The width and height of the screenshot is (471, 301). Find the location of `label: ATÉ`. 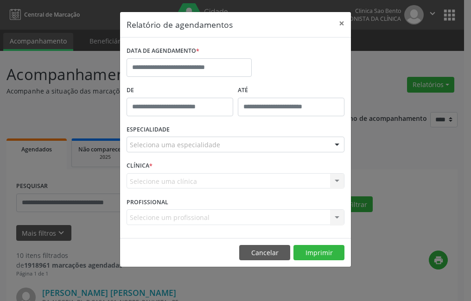

label: ATÉ is located at coordinates (291, 90).